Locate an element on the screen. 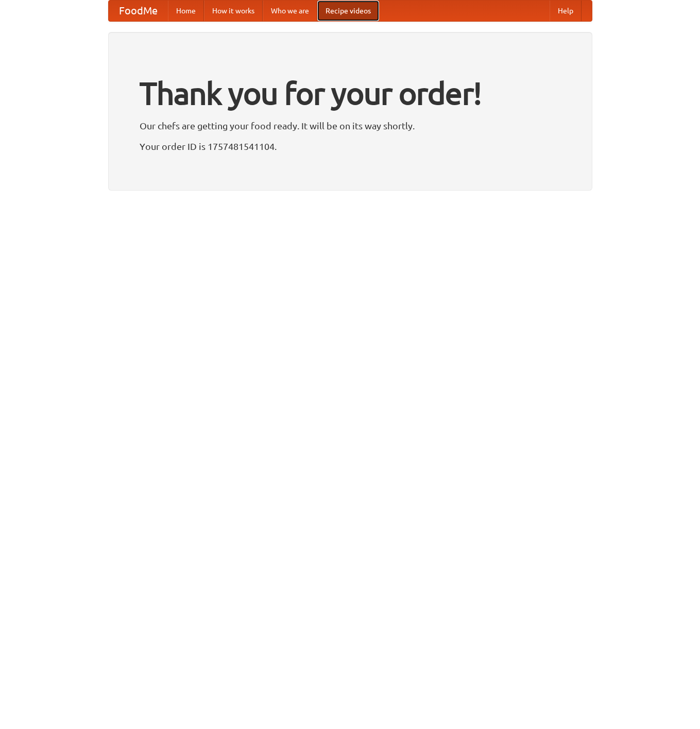 The image size is (700, 729). a: Help is located at coordinates (566, 11).